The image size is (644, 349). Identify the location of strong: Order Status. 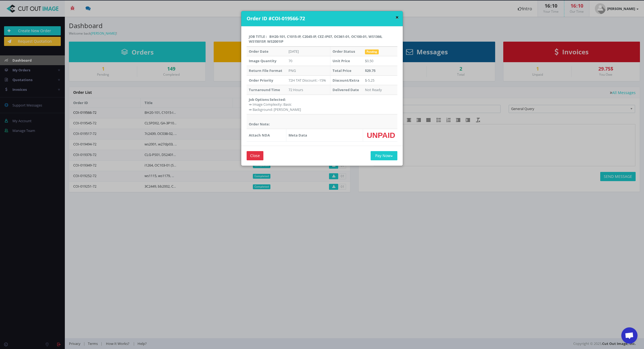
(343, 52).